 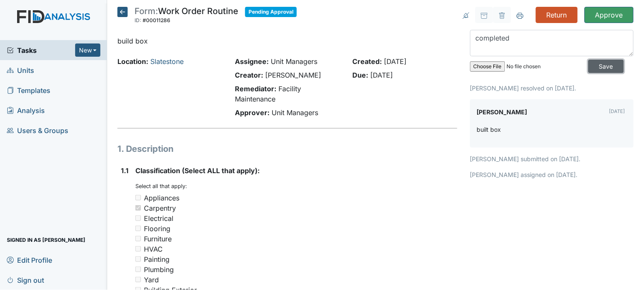 I want to click on span: Form:, so click(x=146, y=11).